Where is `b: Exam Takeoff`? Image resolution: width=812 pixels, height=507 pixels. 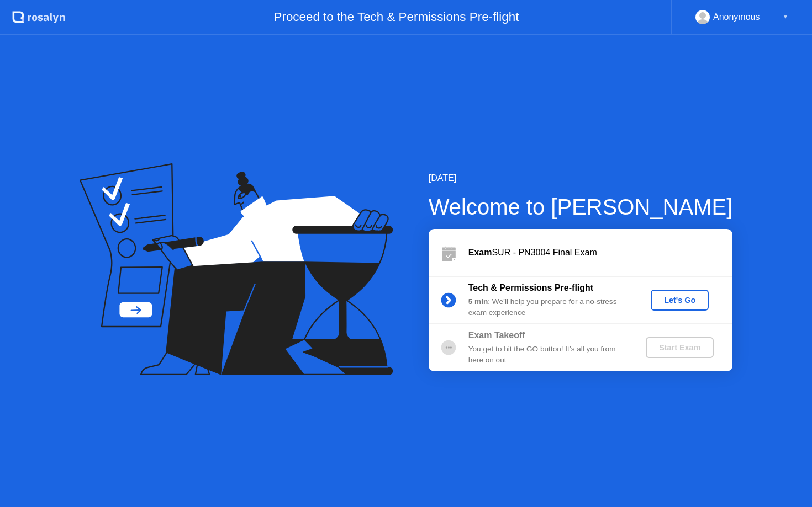 b: Exam Takeoff is located at coordinates (496, 335).